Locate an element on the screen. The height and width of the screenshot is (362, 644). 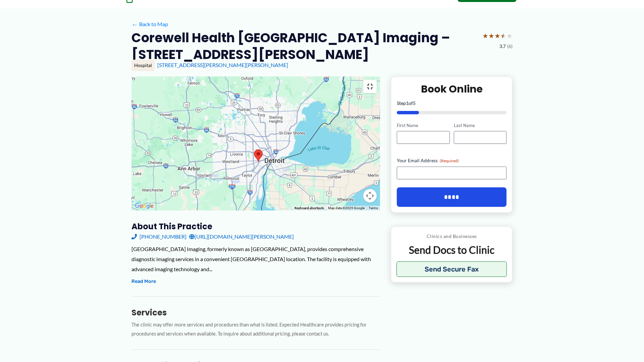
label: Your Email Address is located at coordinates (451, 161).